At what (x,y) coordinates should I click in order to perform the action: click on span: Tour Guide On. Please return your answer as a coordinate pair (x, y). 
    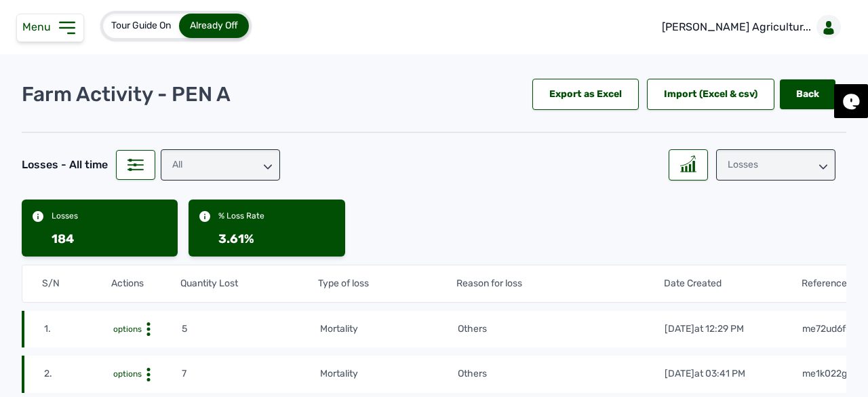
    Looking at the image, I should click on (141, 25).